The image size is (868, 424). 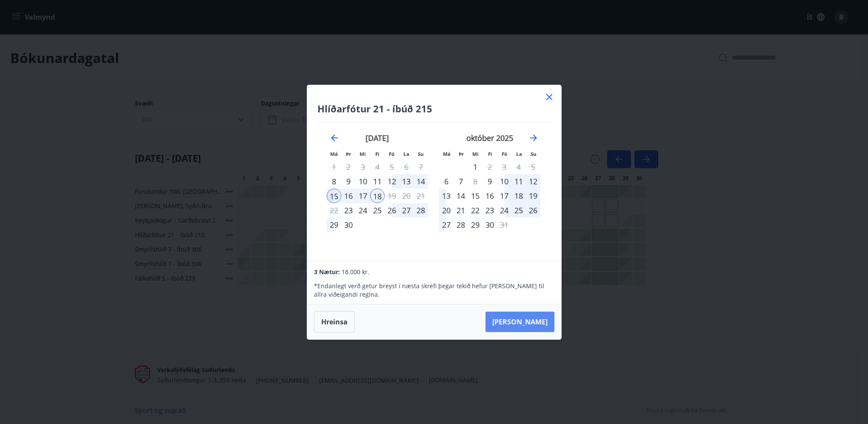 I want to click on td: Not available. föstudagur, 3. október 2025, so click(x=505, y=167).